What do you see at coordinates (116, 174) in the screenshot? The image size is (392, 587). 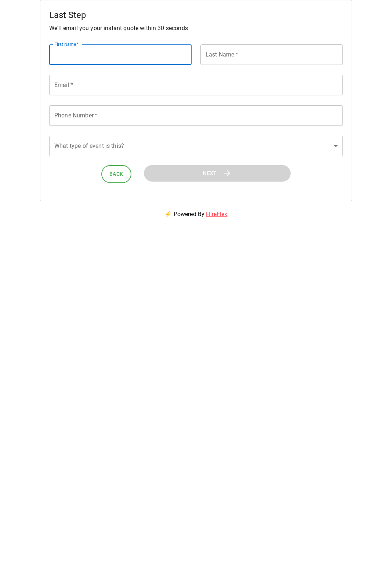 I see `button: Back` at bounding box center [116, 174].